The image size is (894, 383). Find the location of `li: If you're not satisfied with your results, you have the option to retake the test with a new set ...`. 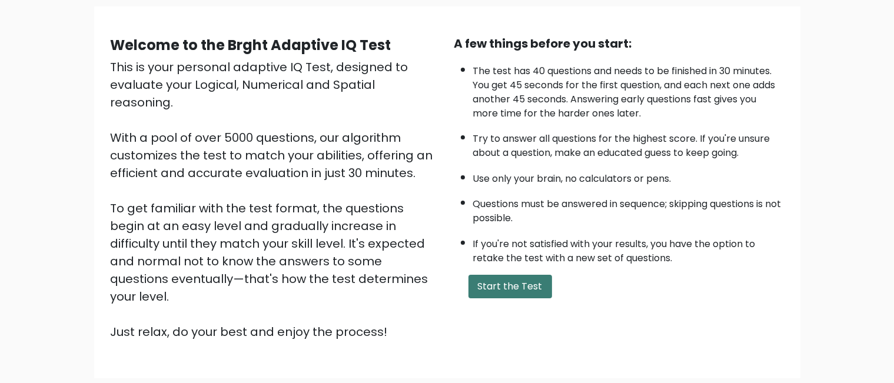

li: If you're not satisfied with your results, you have the option to retake the test with a new set ... is located at coordinates (628, 248).